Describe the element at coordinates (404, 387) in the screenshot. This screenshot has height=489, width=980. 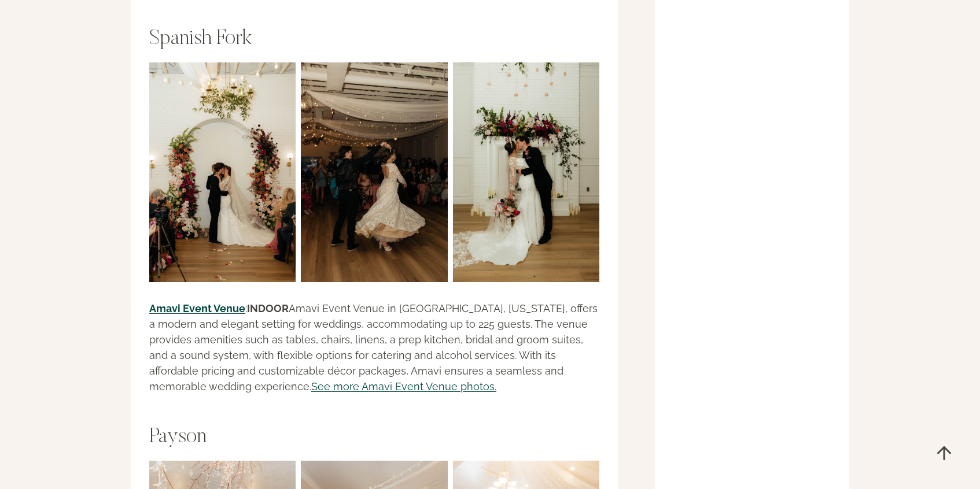
I see `a: See more Amavi Event Venue photos.` at that location.